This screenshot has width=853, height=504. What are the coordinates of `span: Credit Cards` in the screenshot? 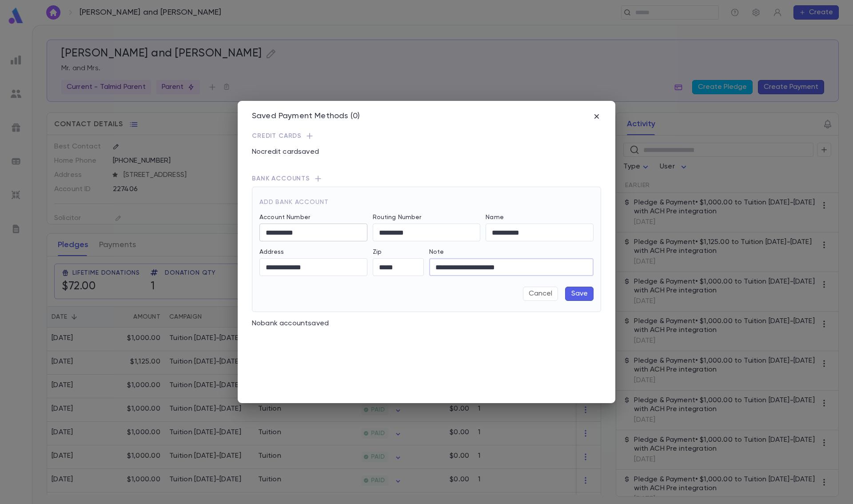 It's located at (277, 136).